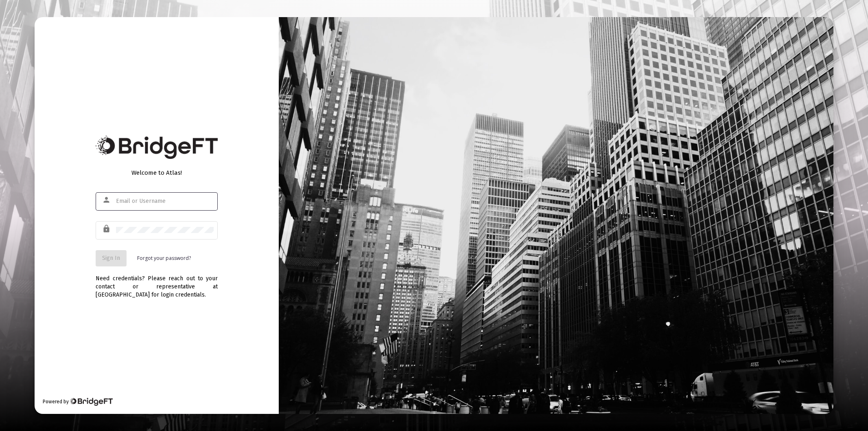 Image resolution: width=868 pixels, height=431 pixels. I want to click on div: Powered by, so click(78, 401).